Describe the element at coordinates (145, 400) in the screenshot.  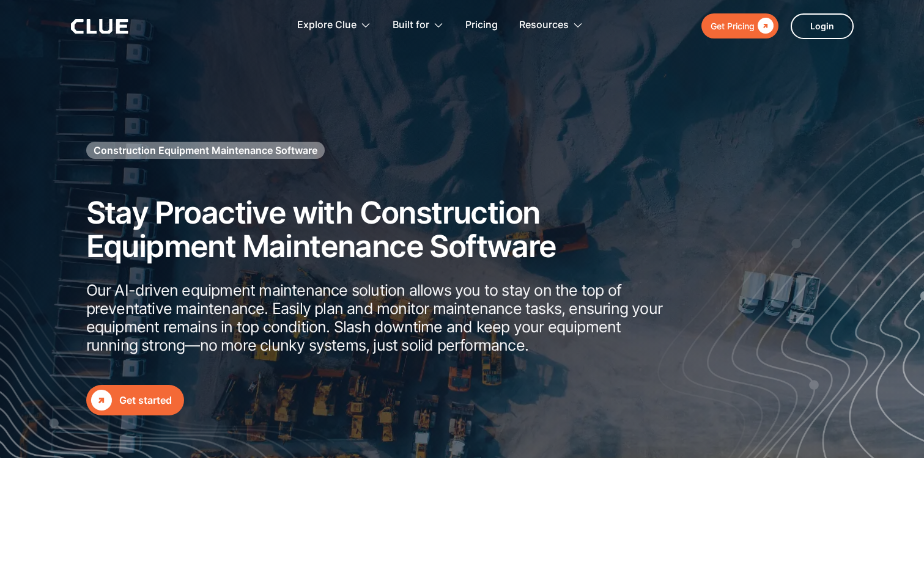
I see `div: Get started` at that location.